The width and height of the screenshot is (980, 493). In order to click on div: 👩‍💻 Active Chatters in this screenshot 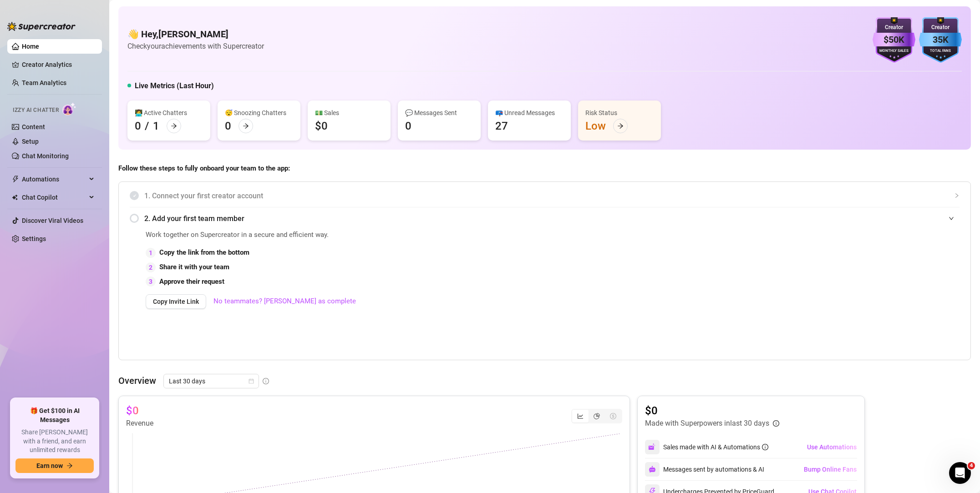, I will do `click(169, 113)`.